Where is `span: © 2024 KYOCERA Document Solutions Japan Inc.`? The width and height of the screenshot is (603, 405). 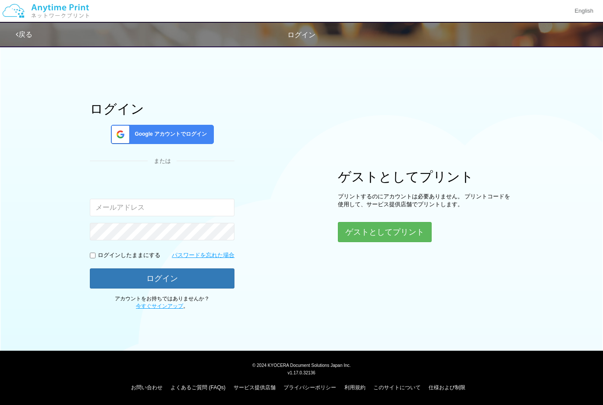
span: © 2024 KYOCERA Document Solutions Japan Inc. is located at coordinates (301, 365).